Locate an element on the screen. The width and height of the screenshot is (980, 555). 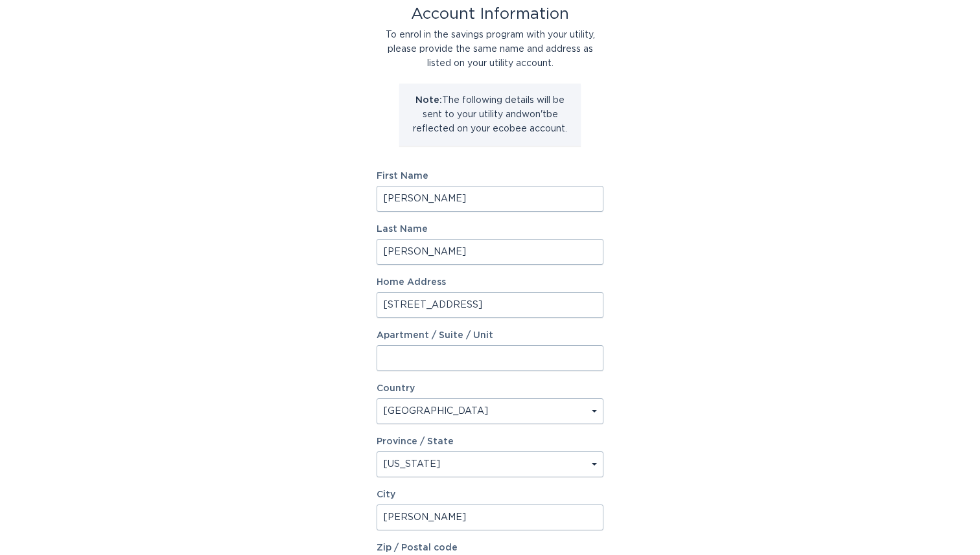
label: Apartment / Suite / Unit is located at coordinates (490, 335).